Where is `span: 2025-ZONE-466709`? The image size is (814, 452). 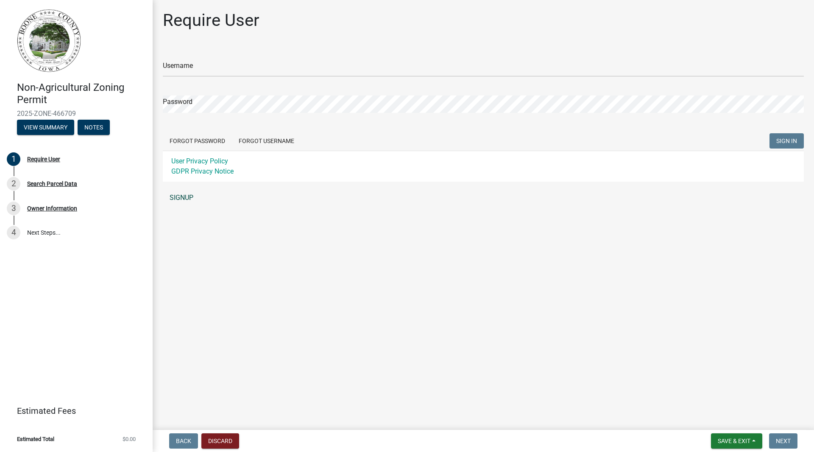
span: 2025-ZONE-466709 is located at coordinates (76, 113).